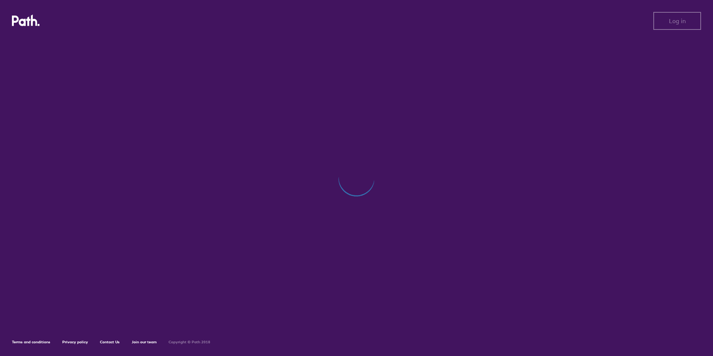 The width and height of the screenshot is (713, 356). I want to click on a: Privacy policy, so click(75, 342).